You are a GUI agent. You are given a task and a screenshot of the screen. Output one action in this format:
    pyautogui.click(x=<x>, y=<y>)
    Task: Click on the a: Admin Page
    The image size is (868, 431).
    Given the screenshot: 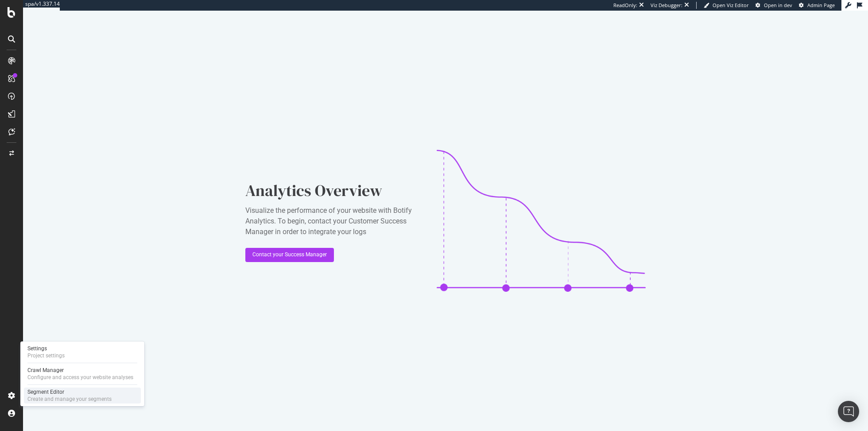 What is the action you would take?
    pyautogui.click(x=816, y=5)
    